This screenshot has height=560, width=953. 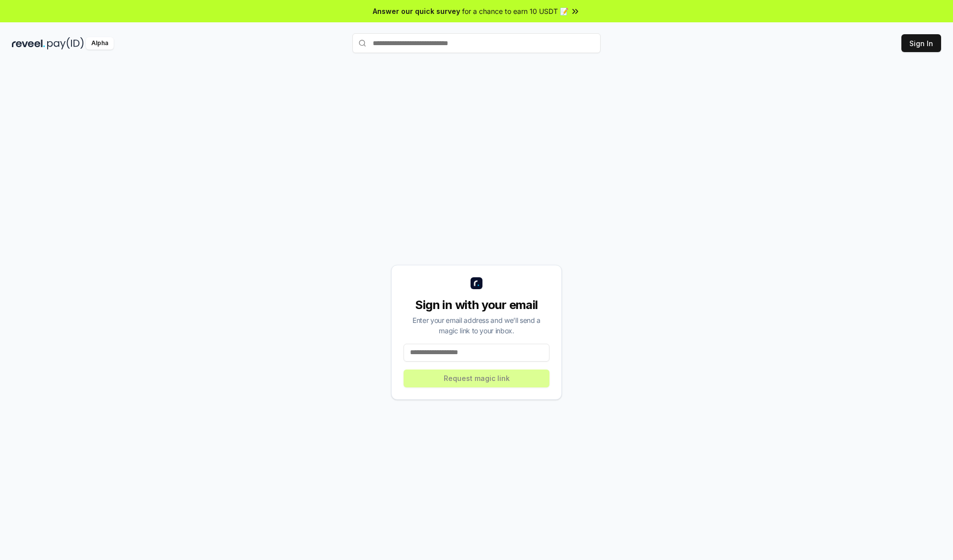 I want to click on div: Enter your email address and we’ll send a magic link to your inbox., so click(x=477, y=325).